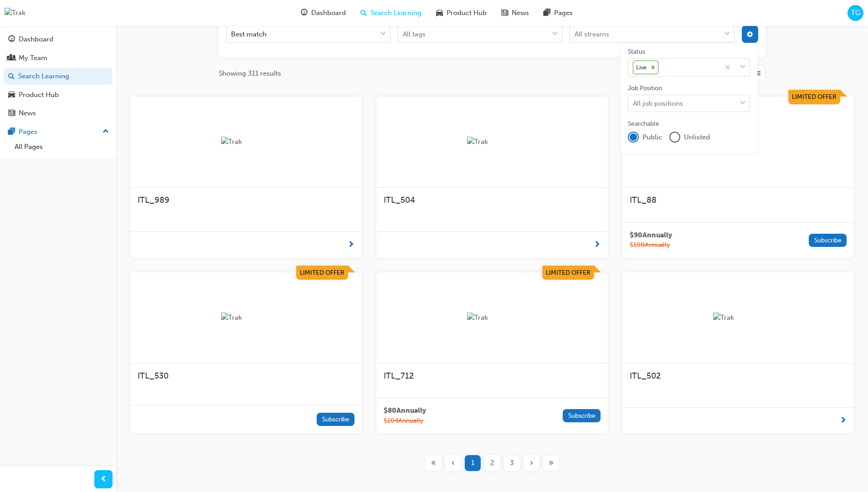  I want to click on button: Pages, so click(58, 132).